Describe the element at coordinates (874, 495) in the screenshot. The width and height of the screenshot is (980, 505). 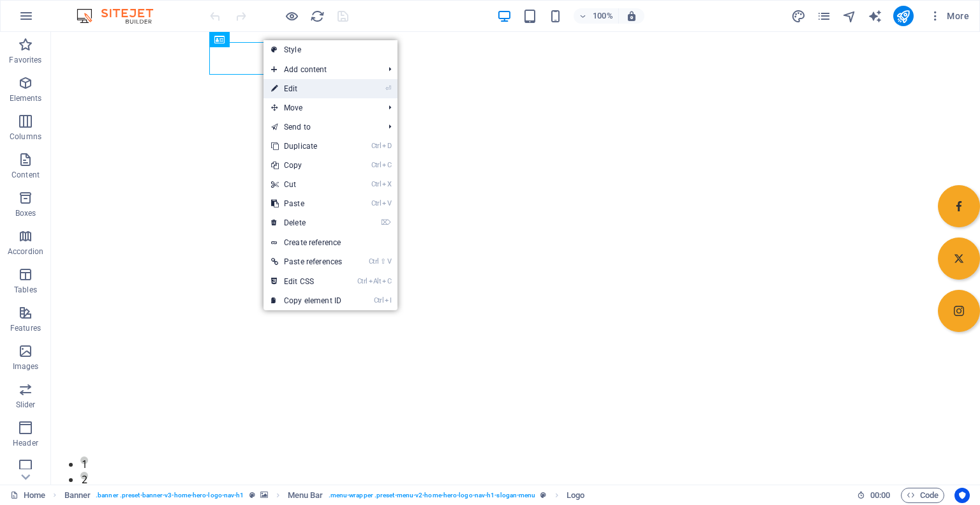
I see `h6: Session time` at that location.